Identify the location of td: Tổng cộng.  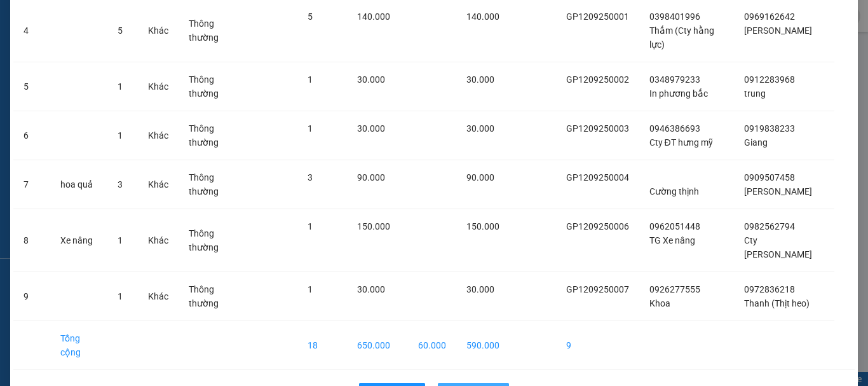
(79, 346).